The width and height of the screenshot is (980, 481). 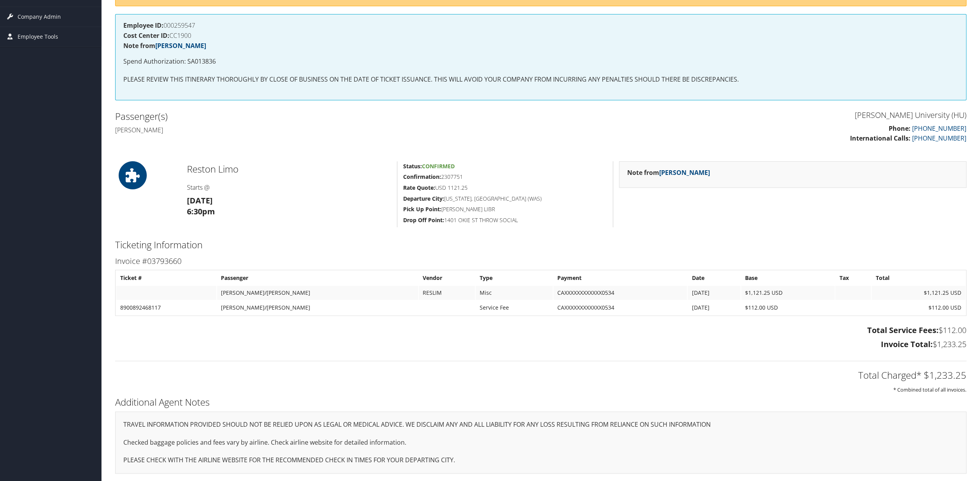 I want to click on strong: Rate Quote:, so click(x=420, y=187).